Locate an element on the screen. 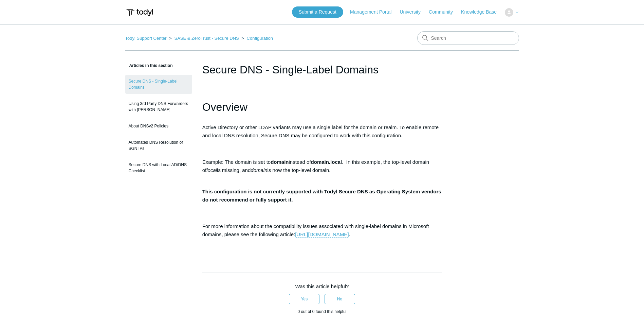  a: Secure DNS - Single-Label Domains is located at coordinates (158, 84).